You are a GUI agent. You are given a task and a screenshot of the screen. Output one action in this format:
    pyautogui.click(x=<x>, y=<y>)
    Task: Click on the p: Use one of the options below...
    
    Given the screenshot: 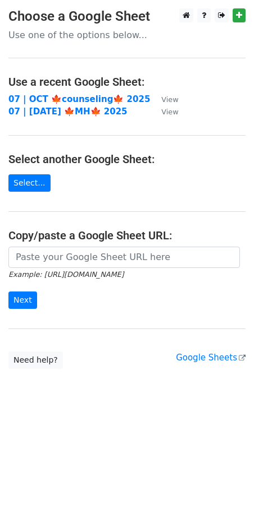 What is the action you would take?
    pyautogui.click(x=127, y=35)
    